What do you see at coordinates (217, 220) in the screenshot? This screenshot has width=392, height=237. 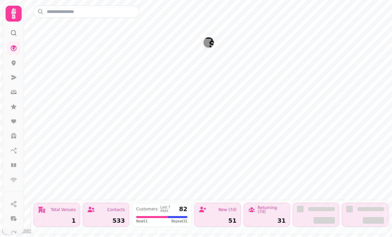 I see `div: 51` at bounding box center [217, 220].